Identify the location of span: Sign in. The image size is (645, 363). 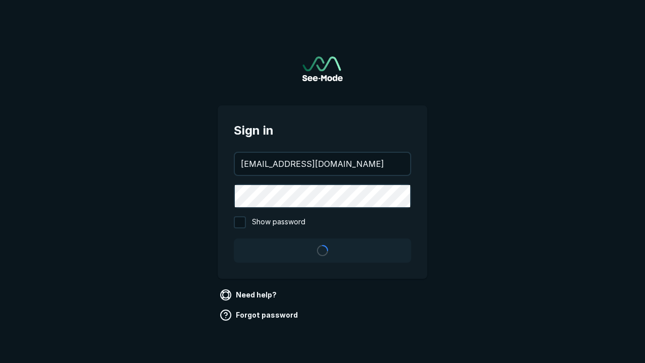
(323, 131).